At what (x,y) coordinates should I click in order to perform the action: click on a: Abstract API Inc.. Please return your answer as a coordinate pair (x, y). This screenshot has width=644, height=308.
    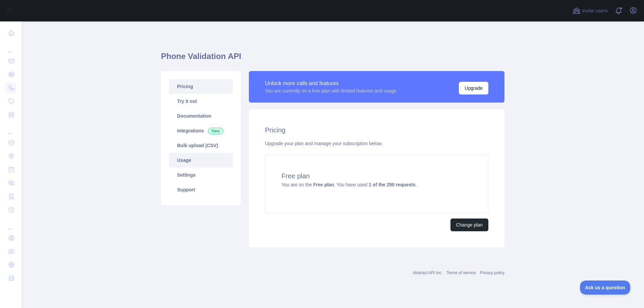
    Looking at the image, I should click on (428, 273).